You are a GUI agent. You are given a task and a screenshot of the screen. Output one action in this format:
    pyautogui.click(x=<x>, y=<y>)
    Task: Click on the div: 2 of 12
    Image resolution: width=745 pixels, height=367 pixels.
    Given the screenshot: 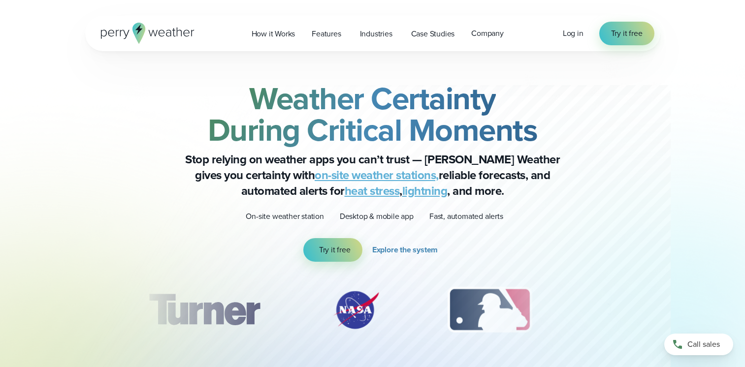 What is the action you would take?
    pyautogui.click(x=356, y=310)
    